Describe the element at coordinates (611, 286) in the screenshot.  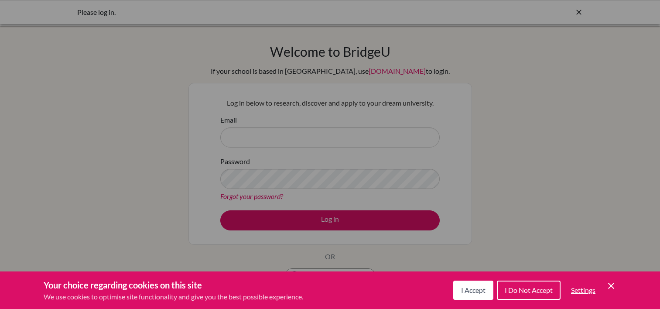
I see `button: Save and close` at that location.